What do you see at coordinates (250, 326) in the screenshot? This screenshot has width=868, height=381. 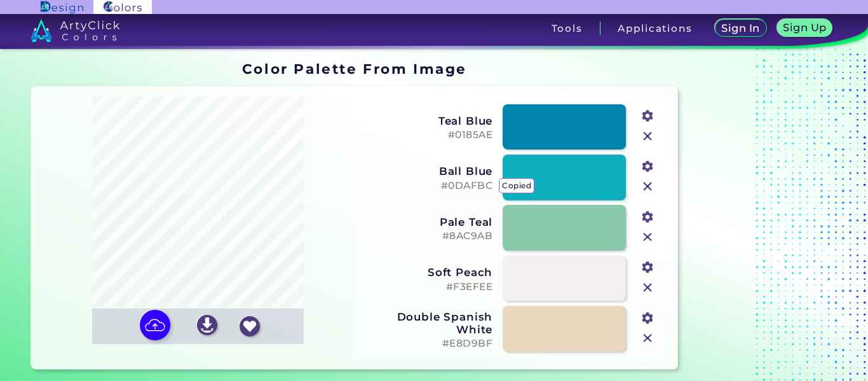 I see `img: icon_favourite_white.svg` at bounding box center [250, 326].